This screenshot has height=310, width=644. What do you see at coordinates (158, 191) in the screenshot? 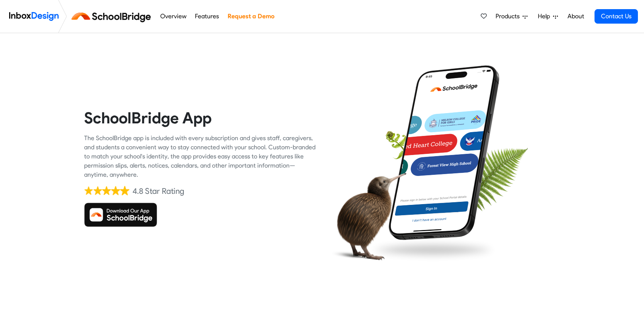
I see `div: 4.8 Star Rating` at bounding box center [158, 191].